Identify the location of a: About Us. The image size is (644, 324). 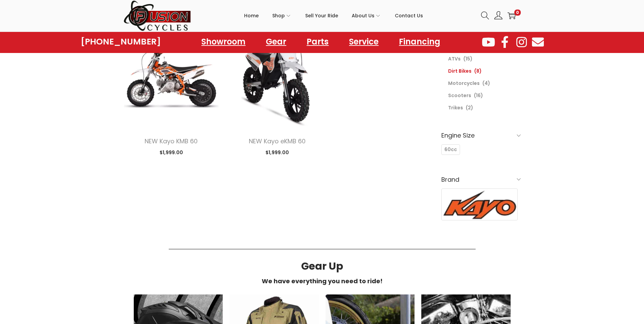
(367, 16).